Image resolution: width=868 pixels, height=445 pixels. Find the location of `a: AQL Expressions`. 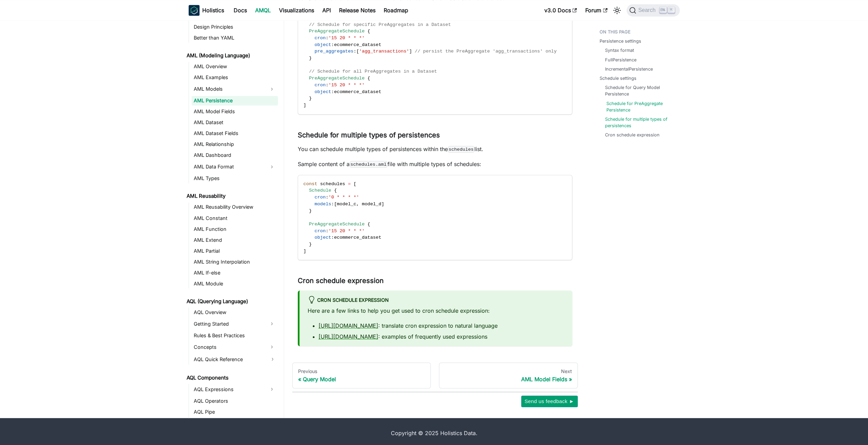

a: AQL Expressions is located at coordinates (228, 389).